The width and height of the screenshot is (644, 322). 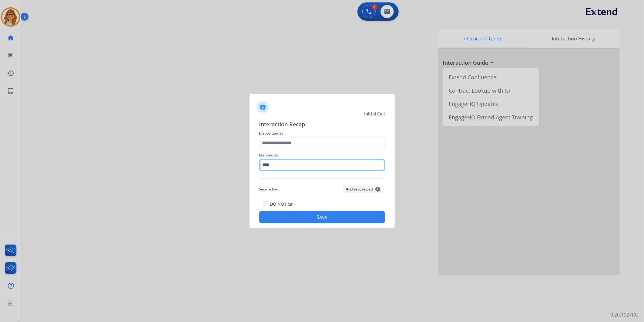 What do you see at coordinates (375, 114) in the screenshot?
I see `span: Initial Call` at bounding box center [375, 114].